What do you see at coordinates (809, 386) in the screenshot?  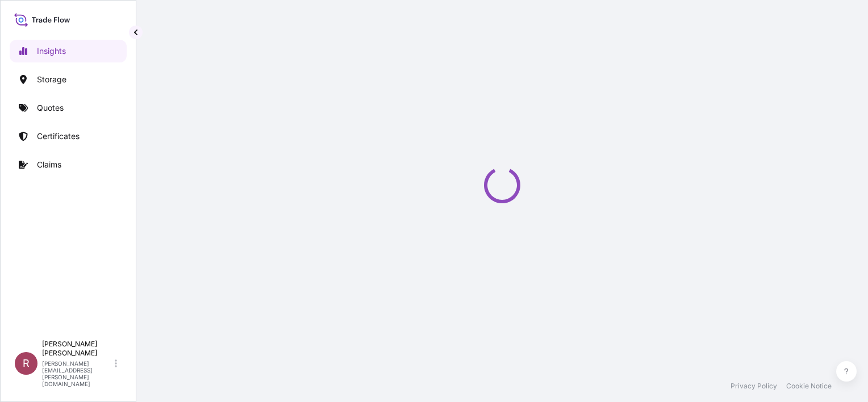 I see `a: Cookie Notice` at bounding box center [809, 386].